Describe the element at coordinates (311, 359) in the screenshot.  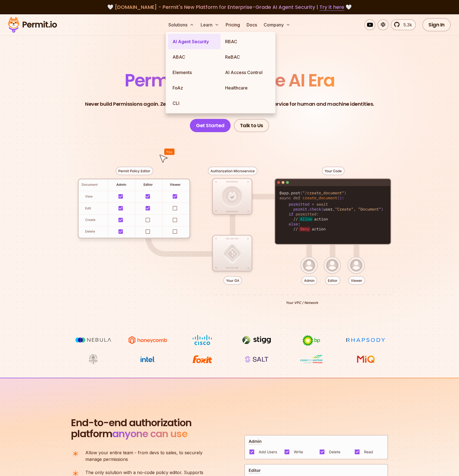
I see `img: Casa dos Ventos` at that location.